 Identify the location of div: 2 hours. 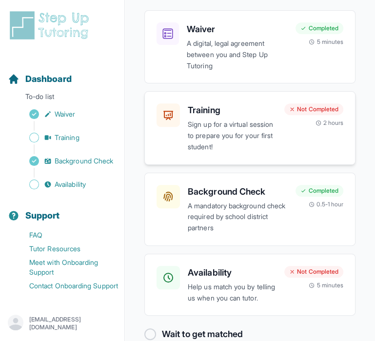
(329, 123).